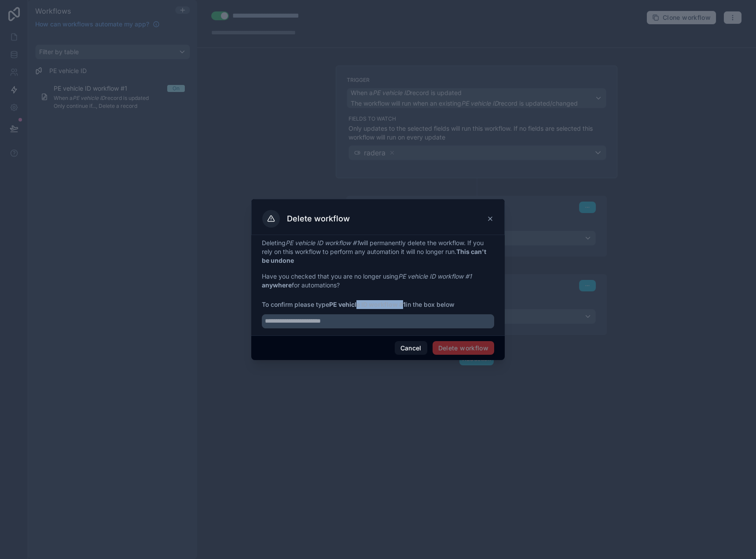 Image resolution: width=756 pixels, height=559 pixels. What do you see at coordinates (378, 252) in the screenshot?
I see `p: Deleting will permanently delete the workflow. If you rely on this workflow to perform any automa...` at bounding box center [378, 252].